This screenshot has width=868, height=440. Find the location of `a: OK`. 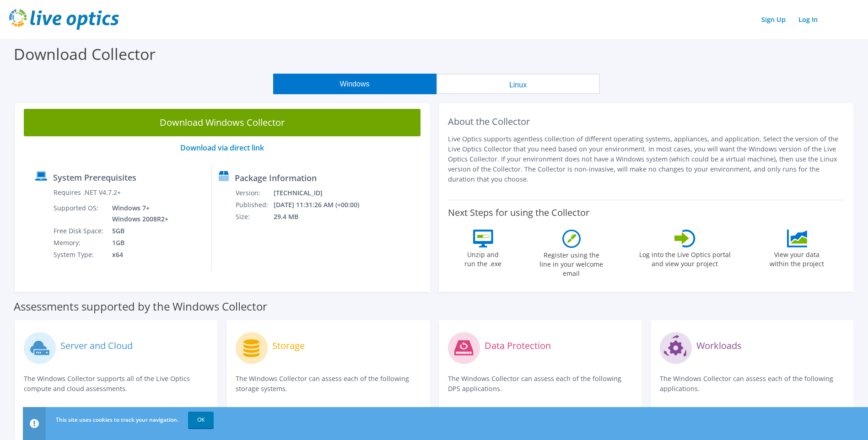

a: OK is located at coordinates (201, 420).